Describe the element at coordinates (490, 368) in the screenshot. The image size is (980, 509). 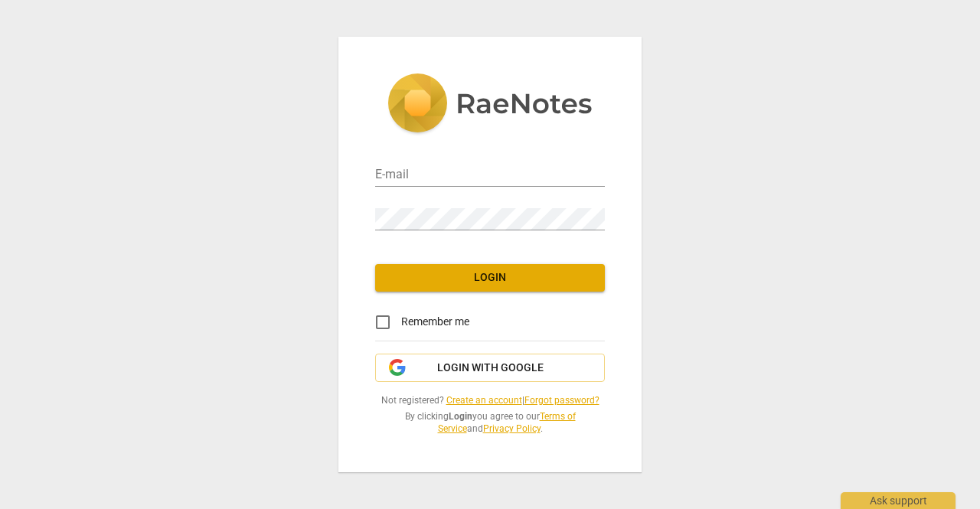
I see `button: Login with Google` at that location.